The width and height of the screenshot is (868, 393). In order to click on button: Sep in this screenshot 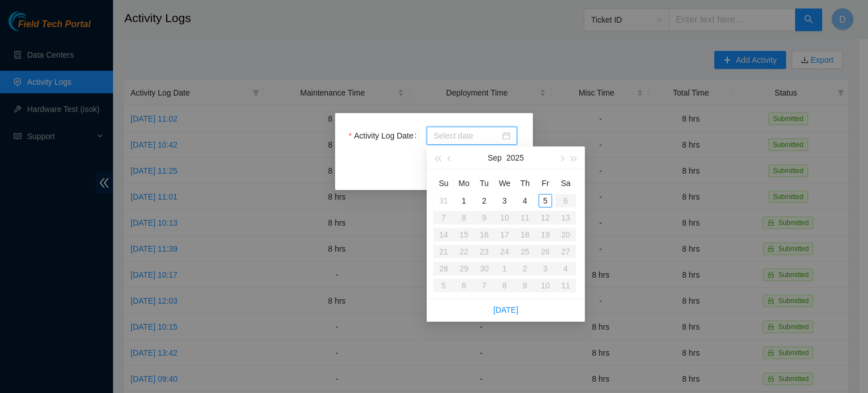, I will do `click(494, 158)`.